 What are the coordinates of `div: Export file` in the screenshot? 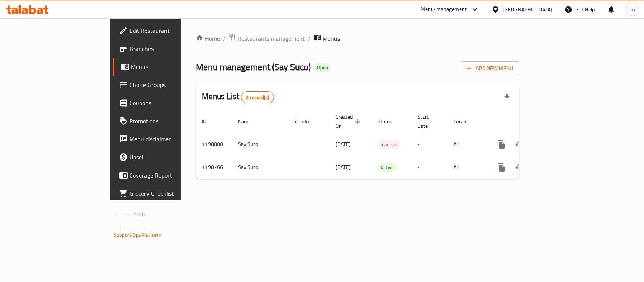 It's located at (507, 97).